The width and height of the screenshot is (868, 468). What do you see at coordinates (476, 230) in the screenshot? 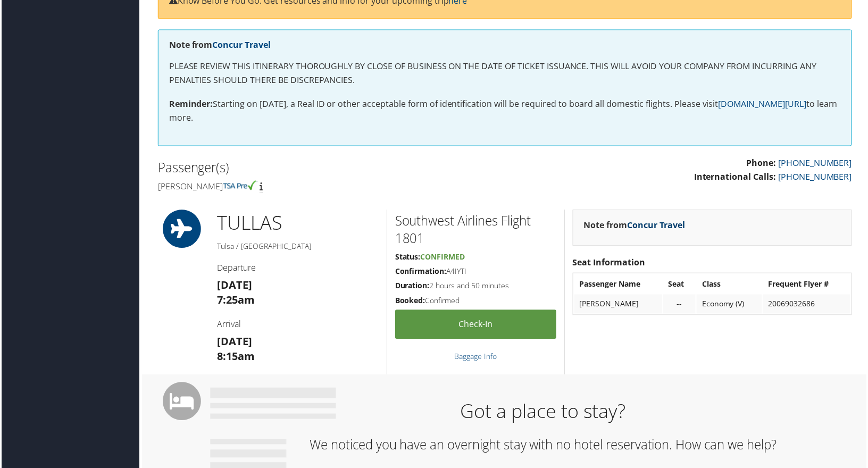
I see `h2: Southwest Airlines Flight 1801` at bounding box center [476, 230].